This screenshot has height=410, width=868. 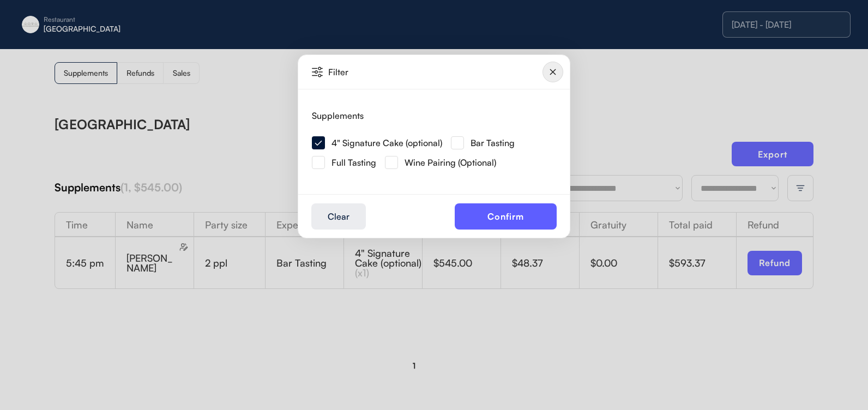 What do you see at coordinates (553, 72) in the screenshot?
I see `img: Group%2010124643.svg` at bounding box center [553, 72].